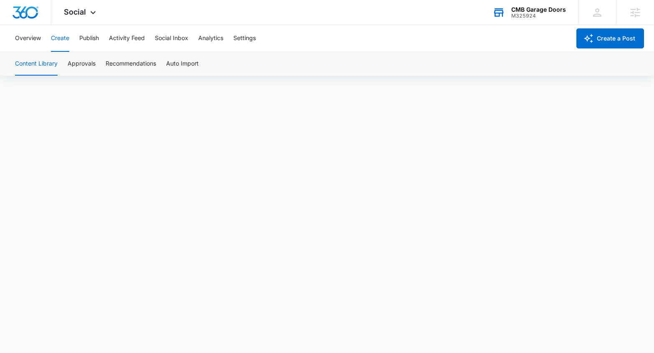  I want to click on button: Overview, so click(28, 38).